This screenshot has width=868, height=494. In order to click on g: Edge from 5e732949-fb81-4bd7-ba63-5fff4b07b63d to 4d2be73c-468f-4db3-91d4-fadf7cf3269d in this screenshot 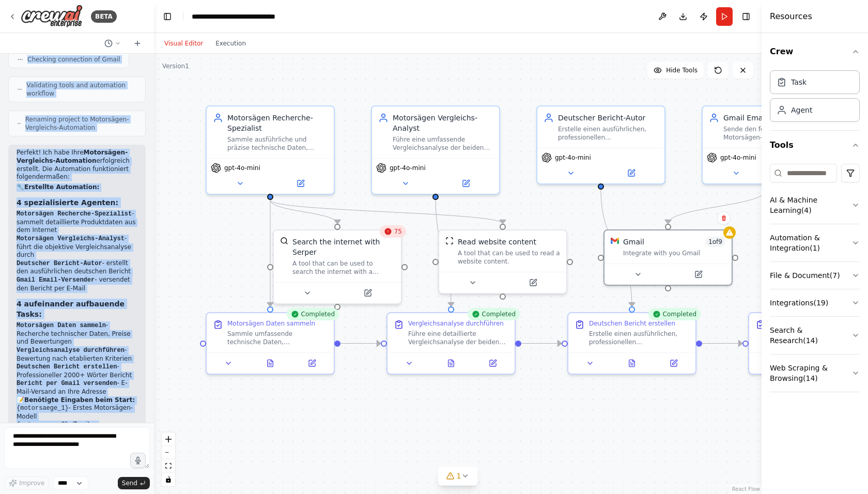, I will do `click(541, 344)`.